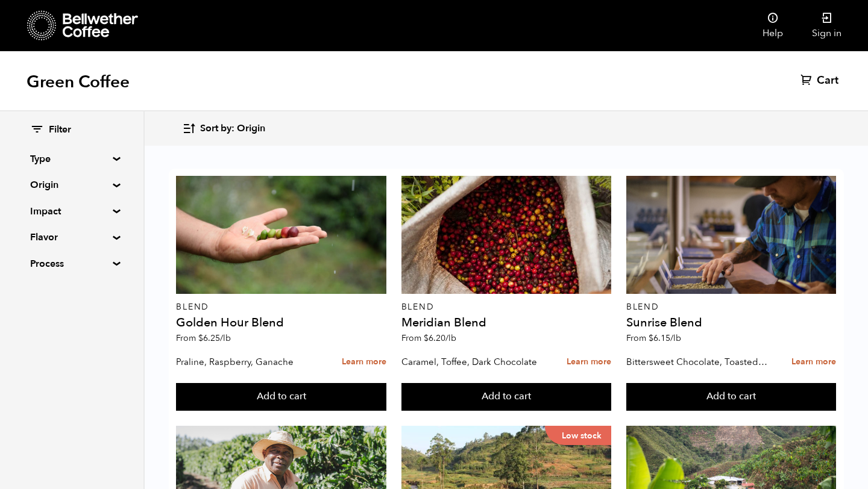  I want to click on a: Cart, so click(821, 81).